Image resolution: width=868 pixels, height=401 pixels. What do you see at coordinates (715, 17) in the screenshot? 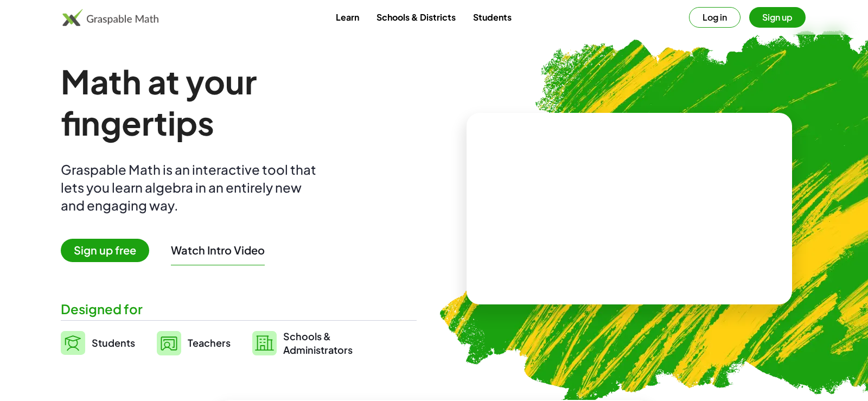
I see `button: Log in` at bounding box center [715, 17].